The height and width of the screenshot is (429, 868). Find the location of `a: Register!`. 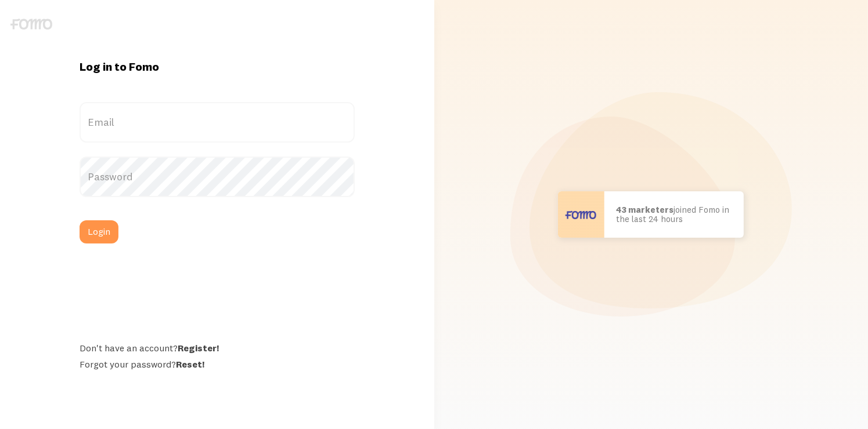

a: Register! is located at coordinates (197, 348).